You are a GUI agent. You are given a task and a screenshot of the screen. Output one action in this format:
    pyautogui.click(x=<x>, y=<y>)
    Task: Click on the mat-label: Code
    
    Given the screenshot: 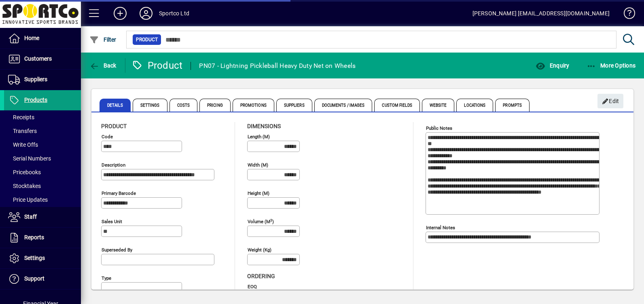 What is the action you would take?
    pyautogui.click(x=107, y=137)
    